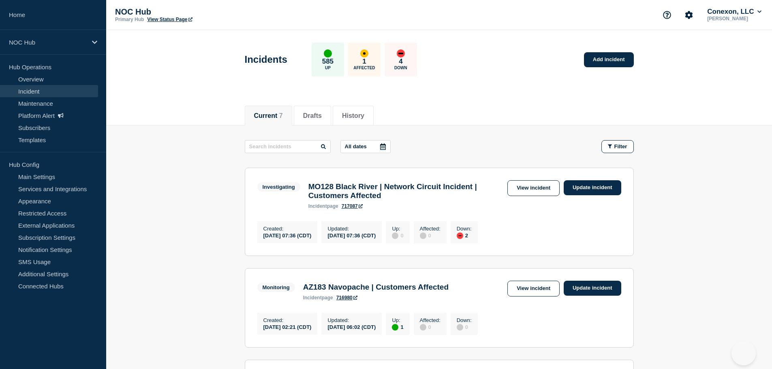 This screenshot has height=369, width=772. I want to click on p: Affected, so click(364, 68).